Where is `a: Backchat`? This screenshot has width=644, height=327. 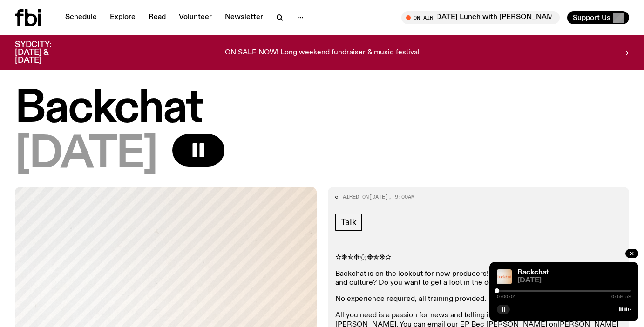
a: Backchat is located at coordinates (533, 273).